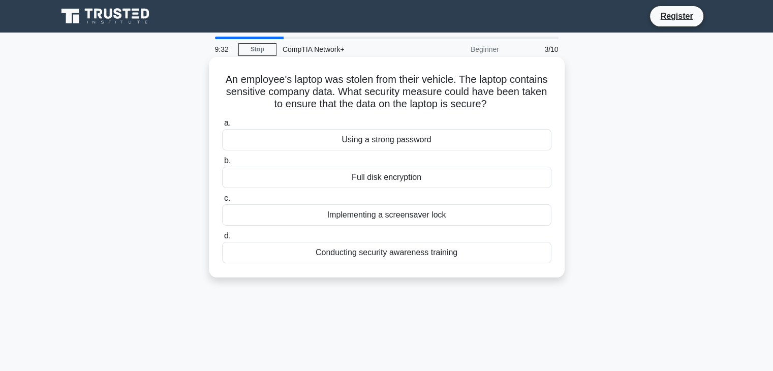 This screenshot has height=371, width=773. What do you see at coordinates (677, 16) in the screenshot?
I see `a: Register` at bounding box center [677, 16].